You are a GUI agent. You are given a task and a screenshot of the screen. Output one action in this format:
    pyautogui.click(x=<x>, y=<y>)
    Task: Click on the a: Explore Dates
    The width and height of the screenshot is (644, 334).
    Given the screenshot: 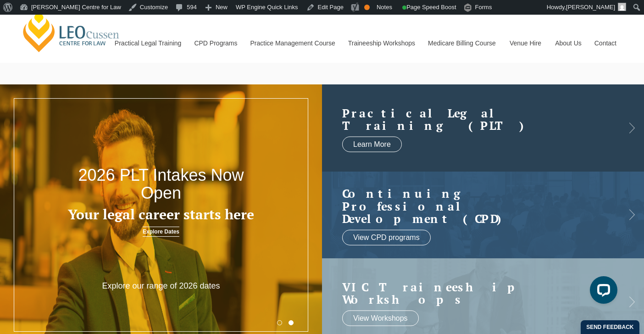 What is the action you would take?
    pyautogui.click(x=161, y=231)
    